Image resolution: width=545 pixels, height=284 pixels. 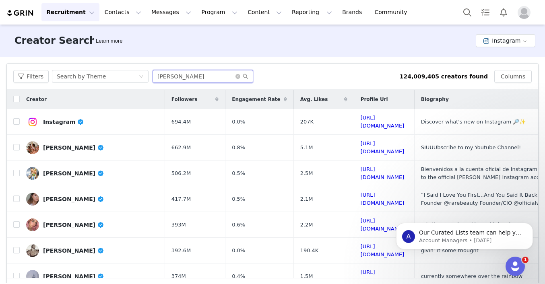 What do you see at coordinates (307, 199) in the screenshot?
I see `span: 2.1M` at bounding box center [307, 199].